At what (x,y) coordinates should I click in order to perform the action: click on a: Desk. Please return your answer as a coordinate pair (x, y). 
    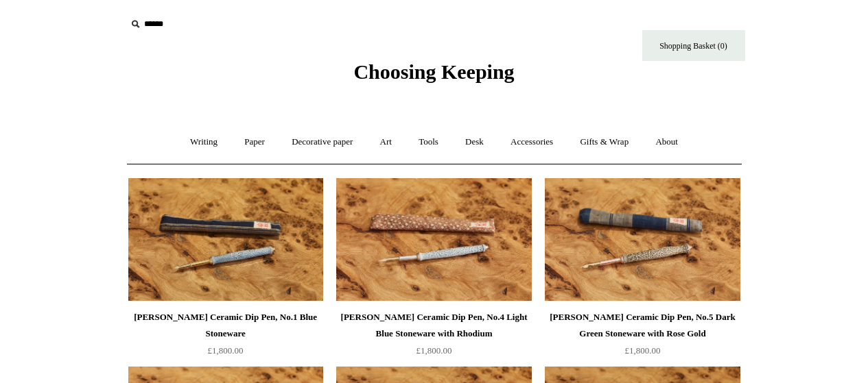
    Looking at the image, I should click on (475, 142).